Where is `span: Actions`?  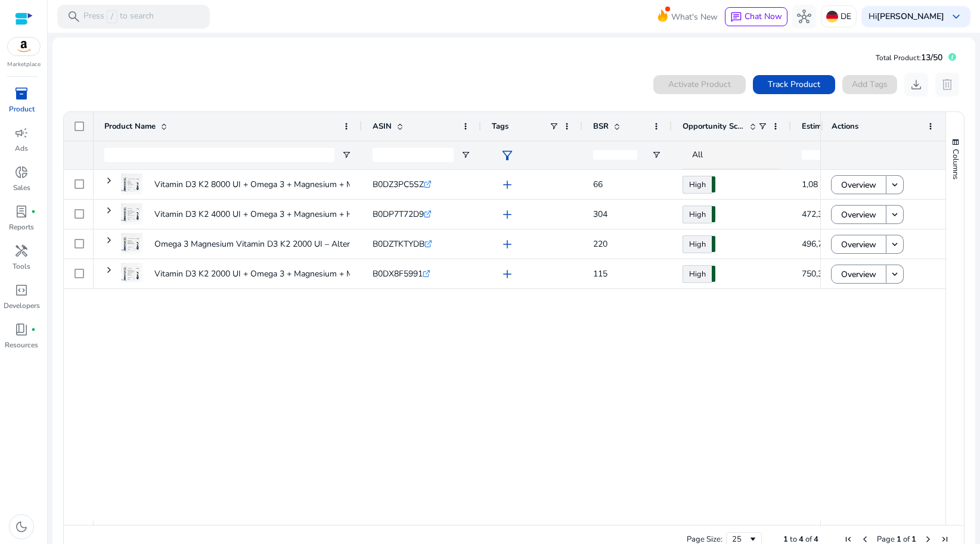
span: Actions is located at coordinates (845, 126).